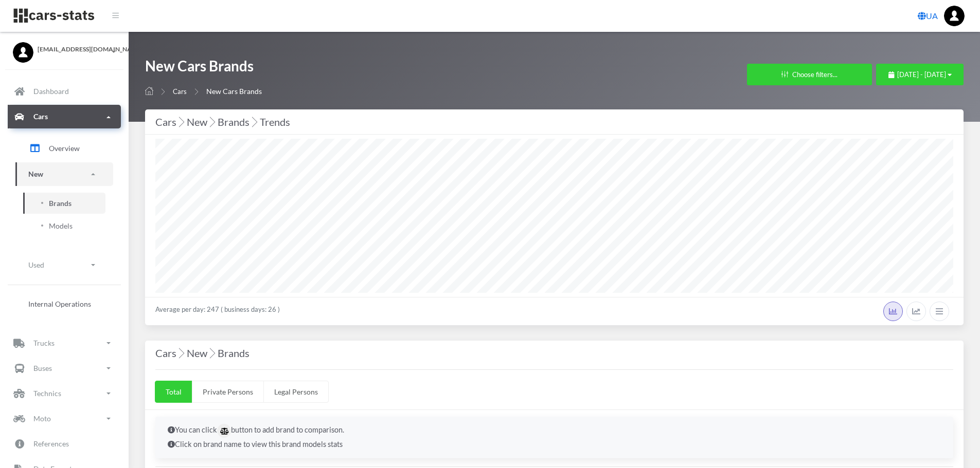 This screenshot has height=468, width=980. What do you see at coordinates (64, 304) in the screenshot?
I see `a: Internal Operations` at bounding box center [64, 304].